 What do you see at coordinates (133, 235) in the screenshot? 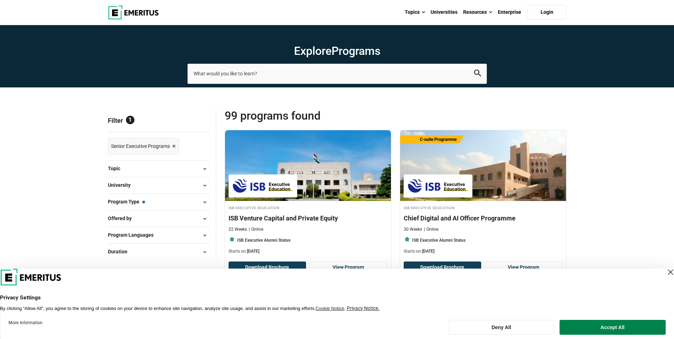
I see `span: Program Languages` at bounding box center [133, 235].